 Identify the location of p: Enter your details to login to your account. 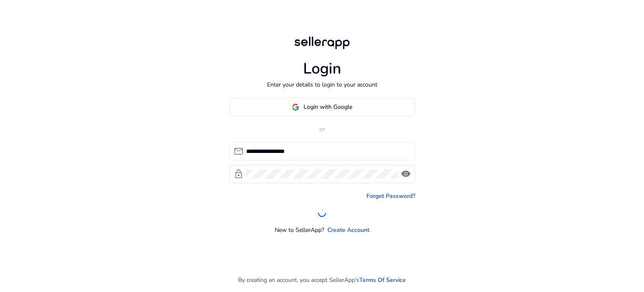
(322, 84).